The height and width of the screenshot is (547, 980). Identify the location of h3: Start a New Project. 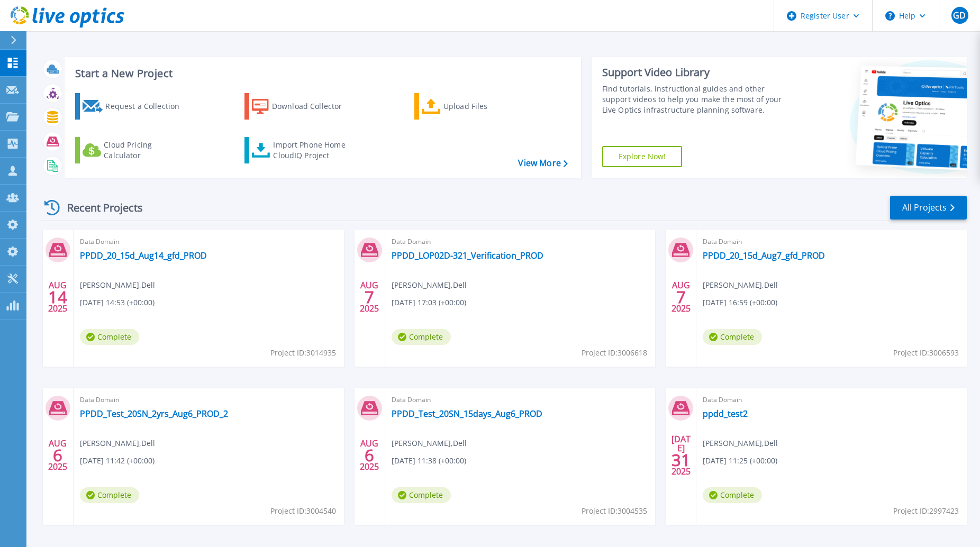
(321, 73).